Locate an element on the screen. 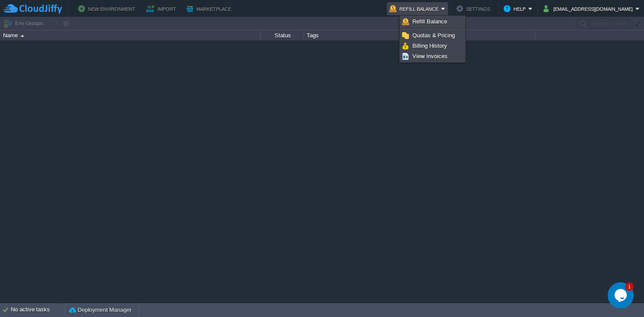 The height and width of the screenshot is (317, 644). a: Quotas & Pricing is located at coordinates (433, 35).